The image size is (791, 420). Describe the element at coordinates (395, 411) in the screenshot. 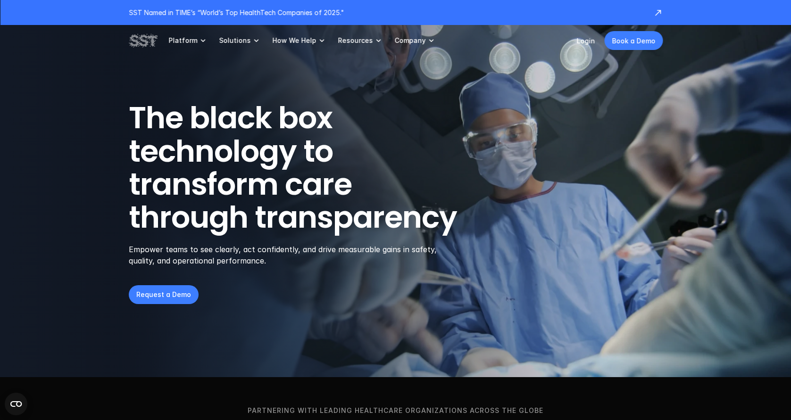

I see `p: Partnering with leading healthcare organizations across the globe` at that location.